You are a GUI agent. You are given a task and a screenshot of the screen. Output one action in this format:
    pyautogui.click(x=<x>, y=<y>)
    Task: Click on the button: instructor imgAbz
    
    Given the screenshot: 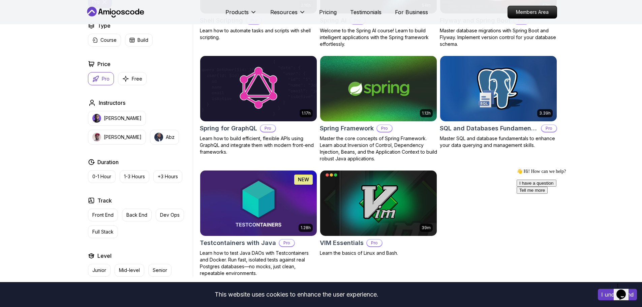 What is the action you would take?
    pyautogui.click(x=164, y=137)
    